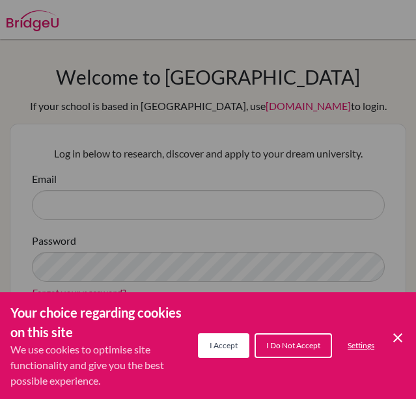  Describe the element at coordinates (398, 338) in the screenshot. I see `button: Save and close` at that location.